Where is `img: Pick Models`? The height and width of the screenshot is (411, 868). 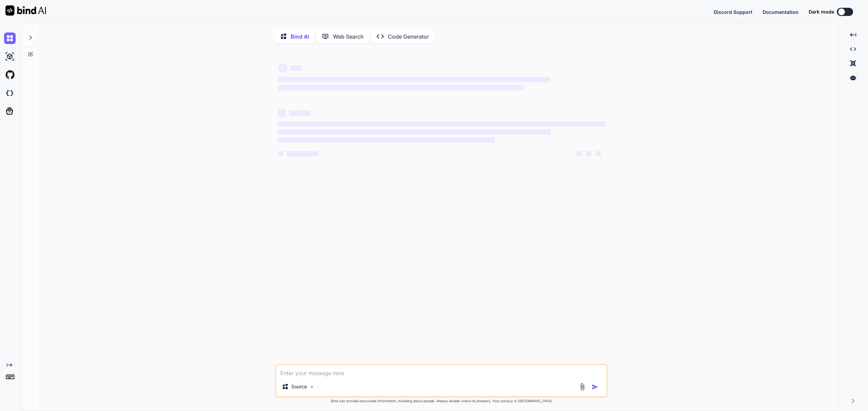 img: Pick Models is located at coordinates (311, 387).